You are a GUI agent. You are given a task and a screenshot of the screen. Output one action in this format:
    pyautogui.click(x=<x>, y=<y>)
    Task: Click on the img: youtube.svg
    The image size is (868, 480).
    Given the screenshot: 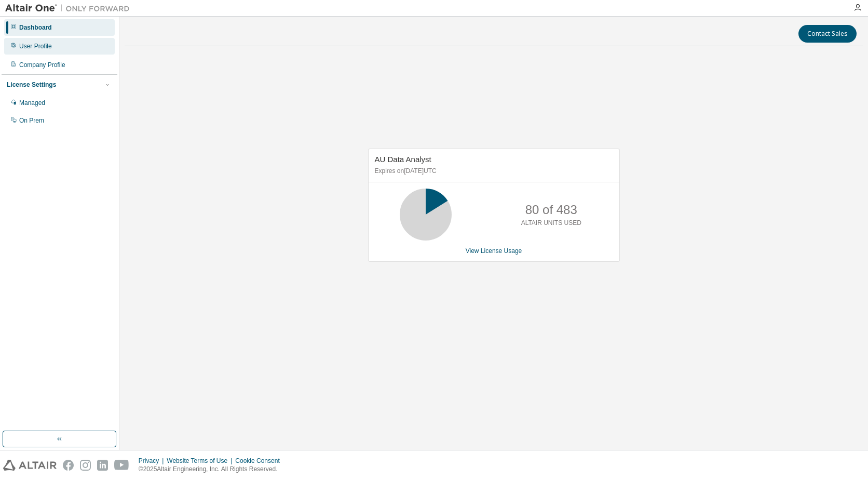 What is the action you would take?
    pyautogui.click(x=121, y=465)
    